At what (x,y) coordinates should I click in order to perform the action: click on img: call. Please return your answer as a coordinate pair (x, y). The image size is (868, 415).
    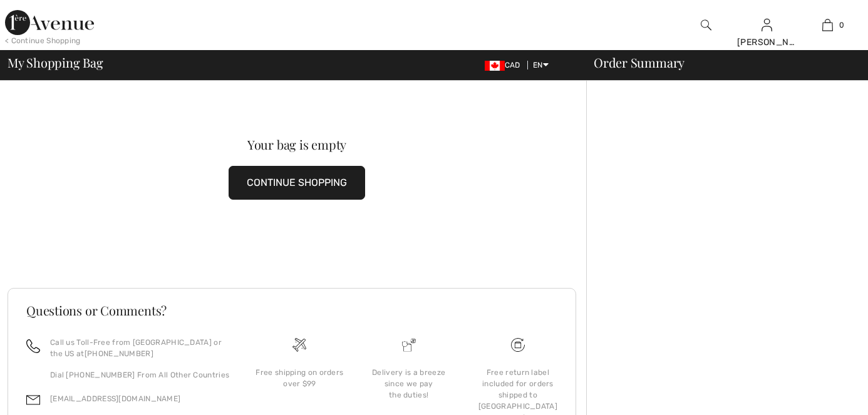
    Looking at the image, I should click on (33, 346).